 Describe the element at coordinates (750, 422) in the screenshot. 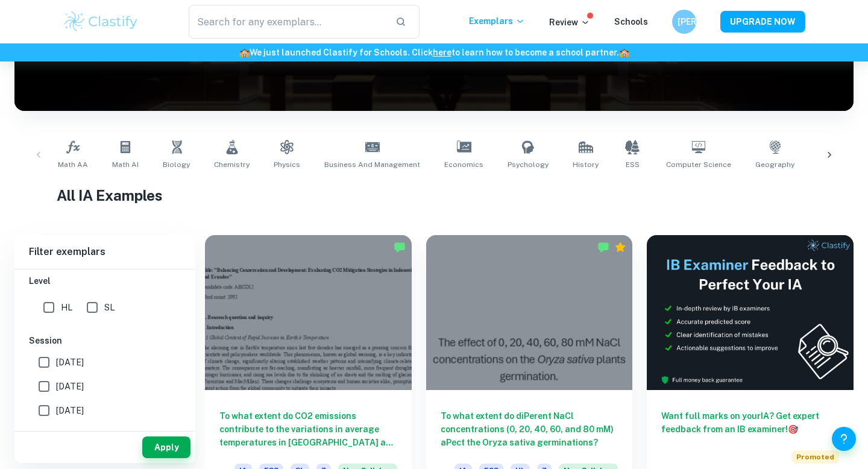

I see `h6: Want full marks on your IA ? Get expert feedback from an IB examiner!` at that location.